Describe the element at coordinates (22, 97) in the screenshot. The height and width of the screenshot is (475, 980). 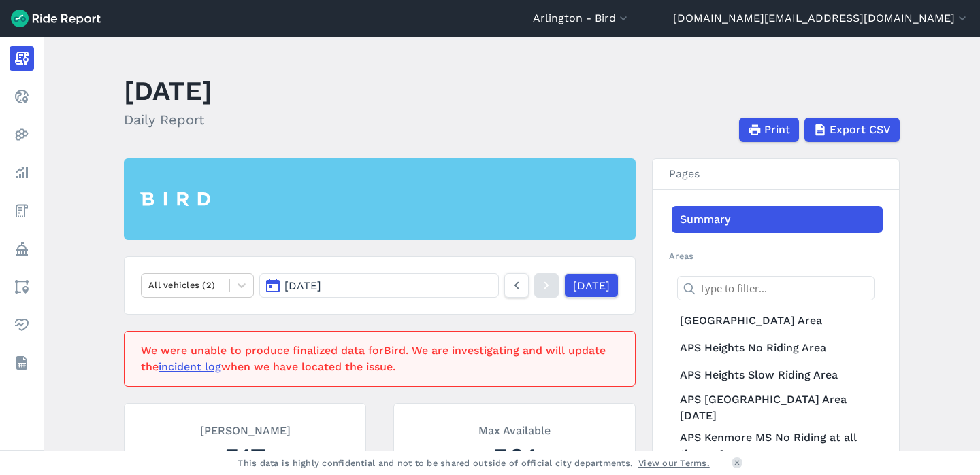
I see `a: Realtime` at that location.